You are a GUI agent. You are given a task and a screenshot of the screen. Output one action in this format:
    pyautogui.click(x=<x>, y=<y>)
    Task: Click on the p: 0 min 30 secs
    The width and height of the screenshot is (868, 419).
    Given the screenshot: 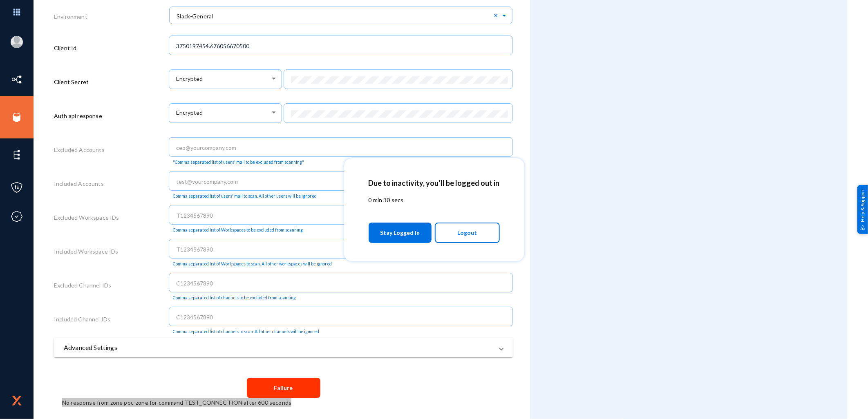 What is the action you would take?
    pyautogui.click(x=434, y=199)
    